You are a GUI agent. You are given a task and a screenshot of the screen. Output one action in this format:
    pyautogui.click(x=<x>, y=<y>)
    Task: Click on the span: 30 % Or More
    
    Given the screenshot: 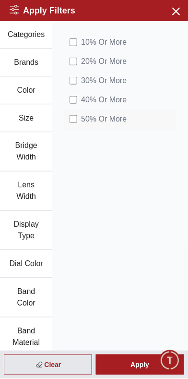 What is the action you would take?
    pyautogui.click(x=104, y=81)
    